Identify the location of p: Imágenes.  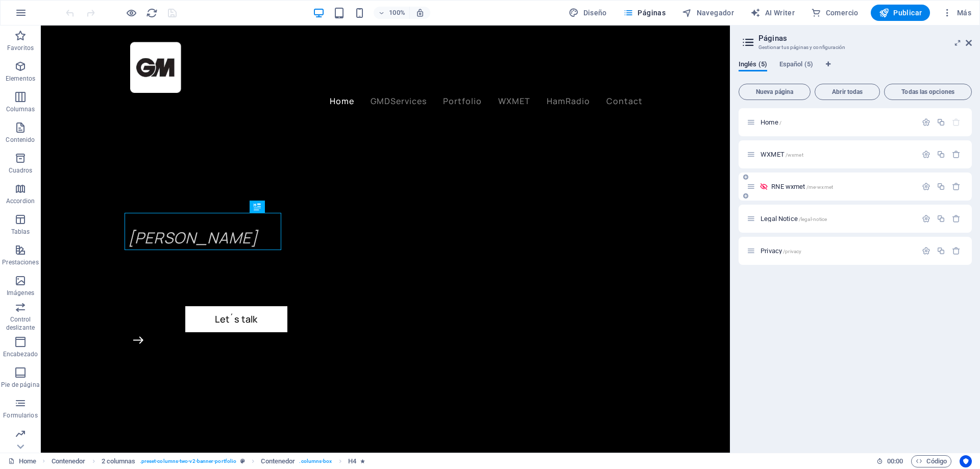
(20, 293).